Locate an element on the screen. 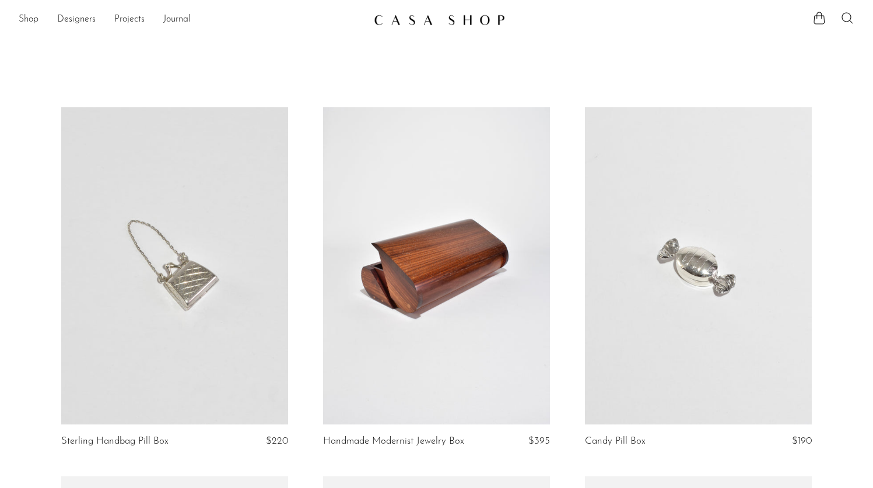  a: Journal is located at coordinates (177, 20).